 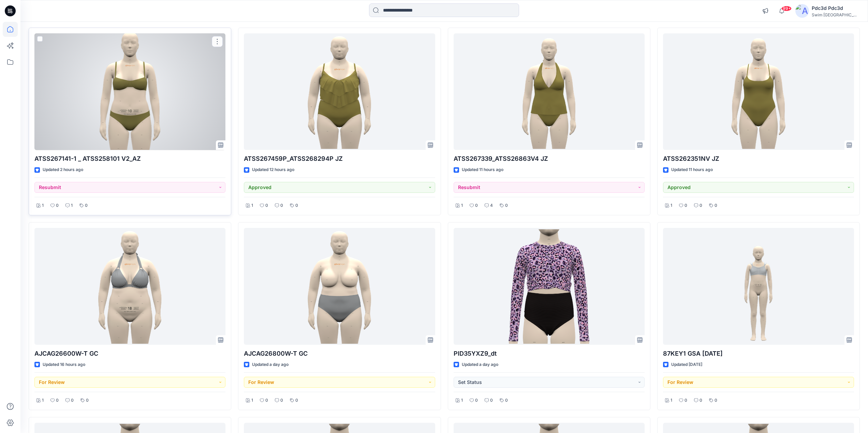 What do you see at coordinates (787, 9) in the screenshot?
I see `span: 99+` at bounding box center [787, 9].